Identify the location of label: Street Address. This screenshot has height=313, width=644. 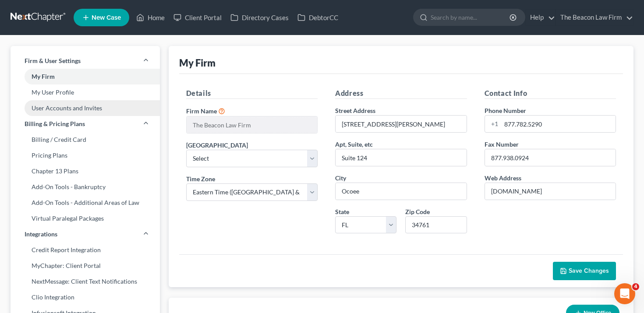
(355, 110).